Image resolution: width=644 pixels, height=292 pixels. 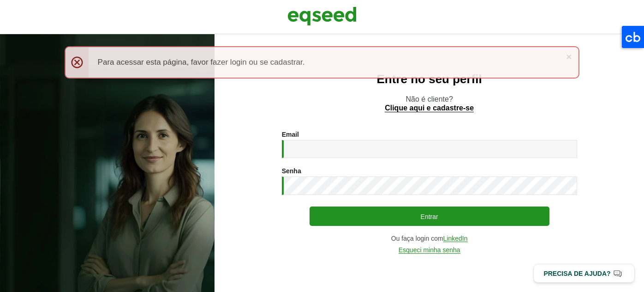 What do you see at coordinates (429, 103) in the screenshot?
I see `p: Não é cliente?` at bounding box center [429, 103].